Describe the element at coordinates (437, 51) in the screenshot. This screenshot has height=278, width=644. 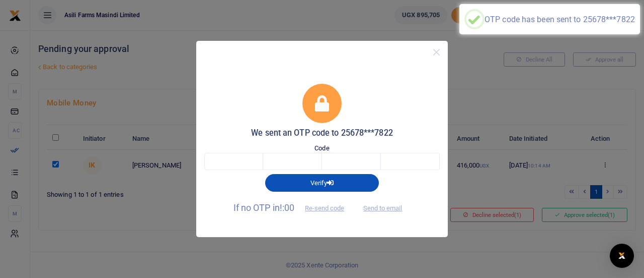
I see `button: Close` at that location.